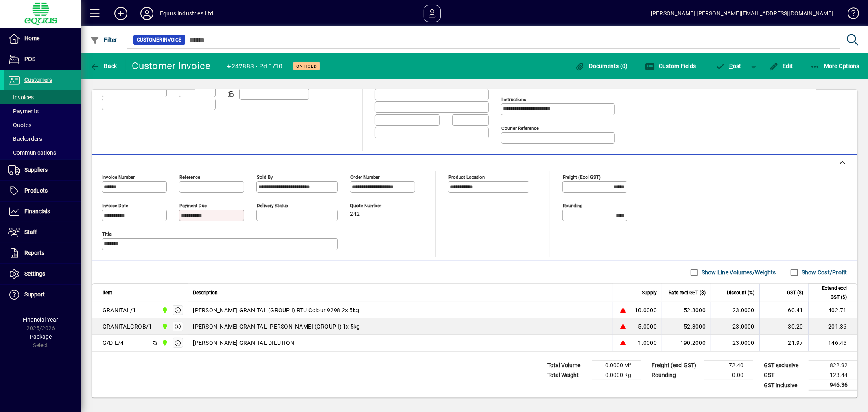  I want to click on a: Backorders, so click(42, 139).